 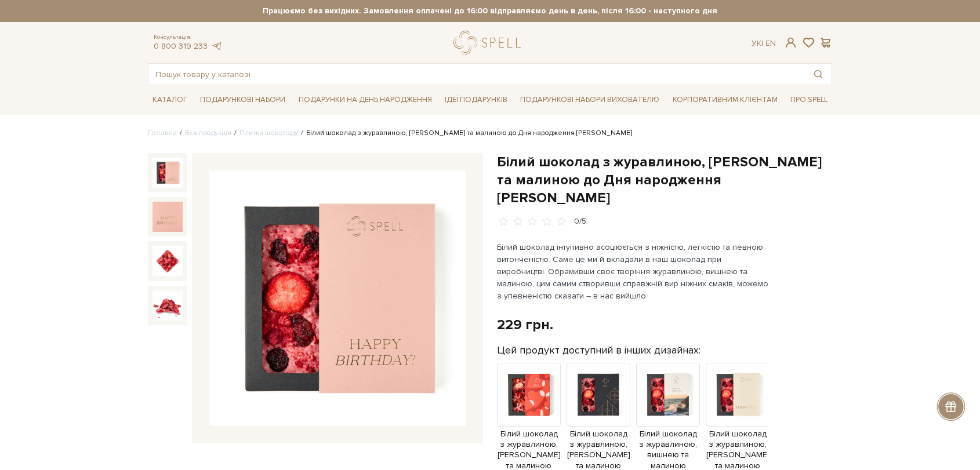 What do you see at coordinates (170, 99) in the screenshot?
I see `a: Каталог` at bounding box center [170, 99].